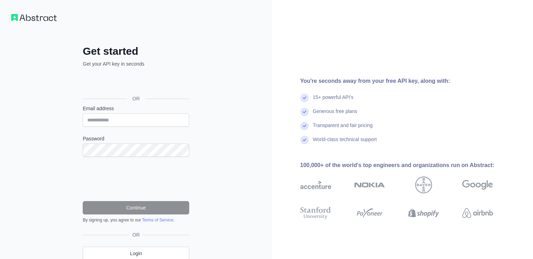 The height and width of the screenshot is (259, 533). What do you see at coordinates (424, 185) in the screenshot?
I see `img: bayer` at bounding box center [424, 185].